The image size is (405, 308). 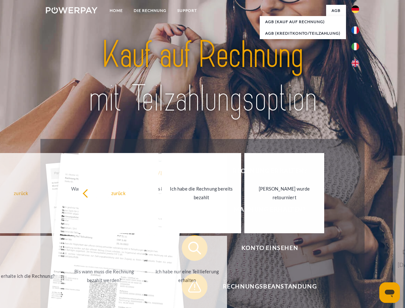 I want to click on a: AGB (Kauf auf Rechnung), so click(x=302, y=22).